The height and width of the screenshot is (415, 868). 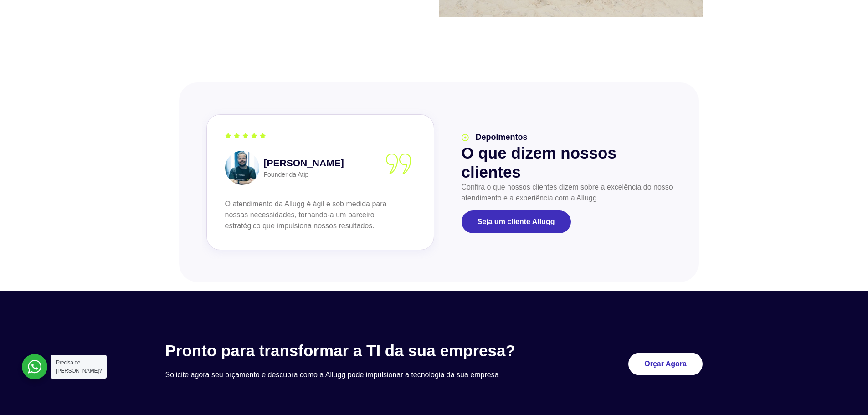 What do you see at coordinates (201, 154) in the screenshot?
I see `span: Tempo de Locação` at bounding box center [201, 154].